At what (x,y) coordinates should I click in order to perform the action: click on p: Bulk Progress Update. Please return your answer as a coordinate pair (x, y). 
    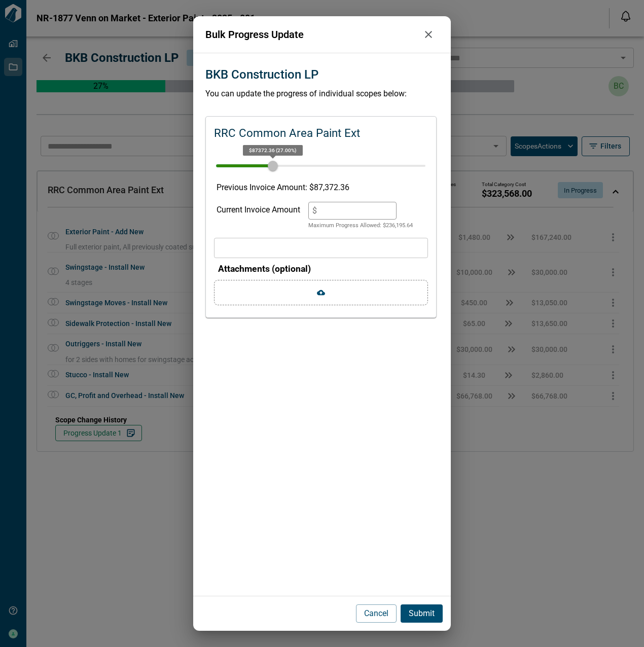
    Looking at the image, I should click on (312, 34).